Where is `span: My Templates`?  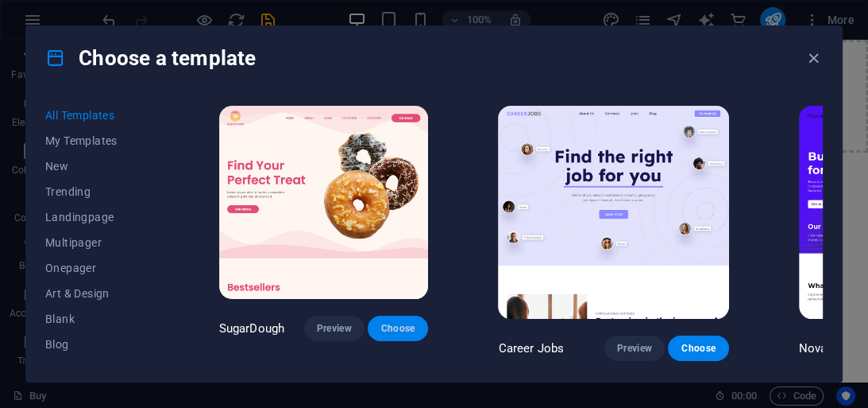
span: My Templates is located at coordinates (97, 141).